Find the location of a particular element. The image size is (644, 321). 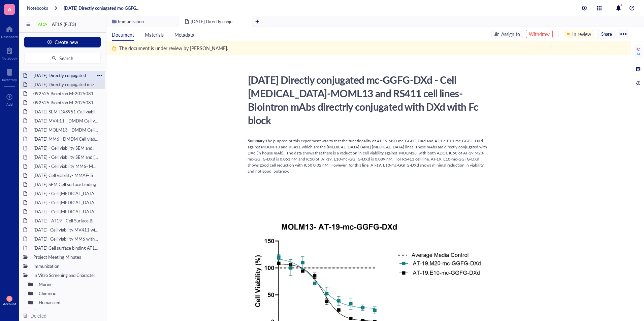

a: Notebooks is located at coordinates (37, 8).